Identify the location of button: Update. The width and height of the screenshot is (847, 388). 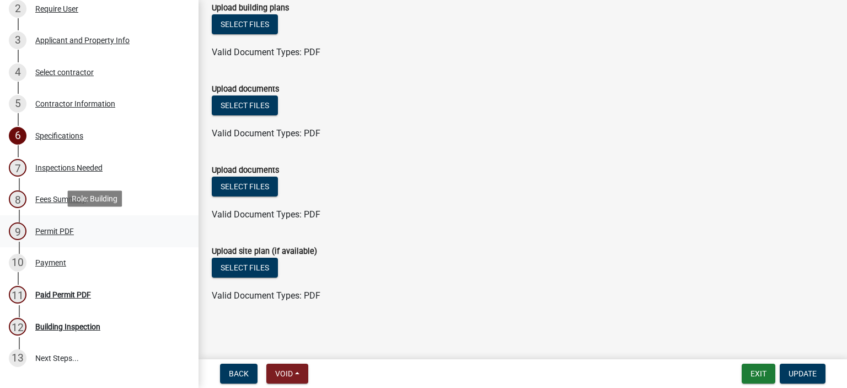
(802, 373).